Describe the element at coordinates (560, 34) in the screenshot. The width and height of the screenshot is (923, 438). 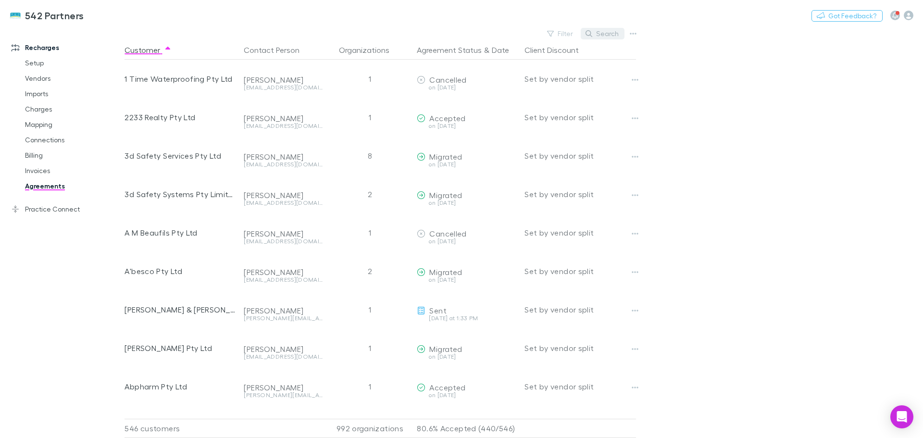
I see `button: Filter` at that location.